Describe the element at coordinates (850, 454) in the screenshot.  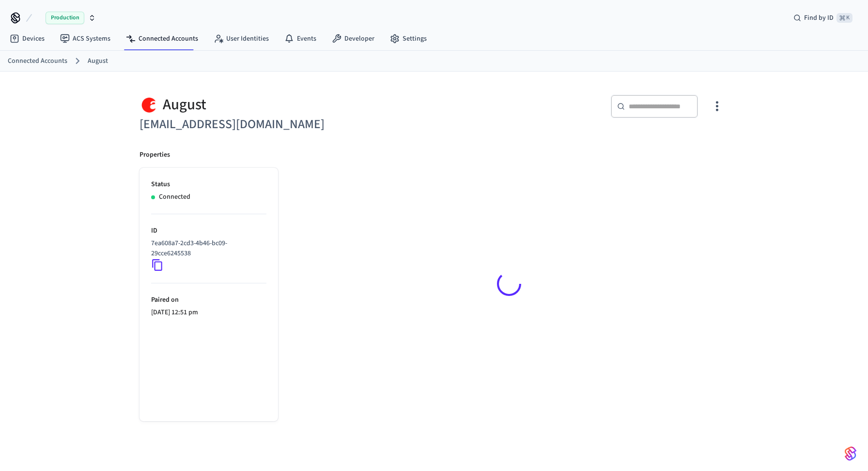
I see `img: SeamLogoGradient.69752ec5.svg` at that location.